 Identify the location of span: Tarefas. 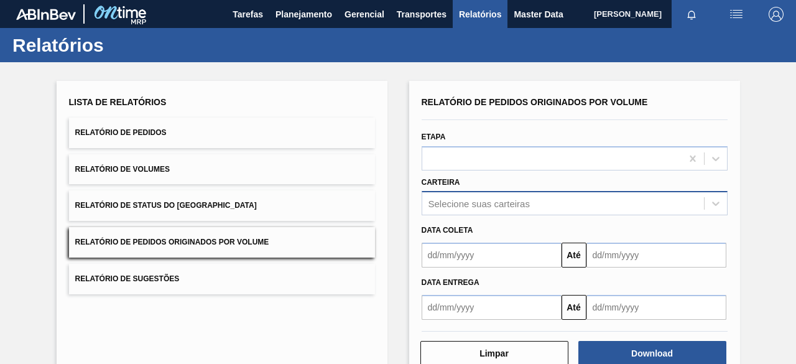
(247, 14).